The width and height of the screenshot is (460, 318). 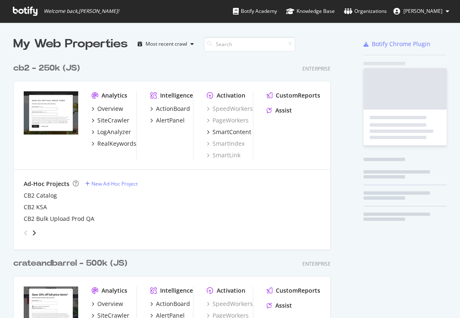 What do you see at coordinates (423, 11) in the screenshot?
I see `span: Brian Freiesleben` at bounding box center [423, 11].